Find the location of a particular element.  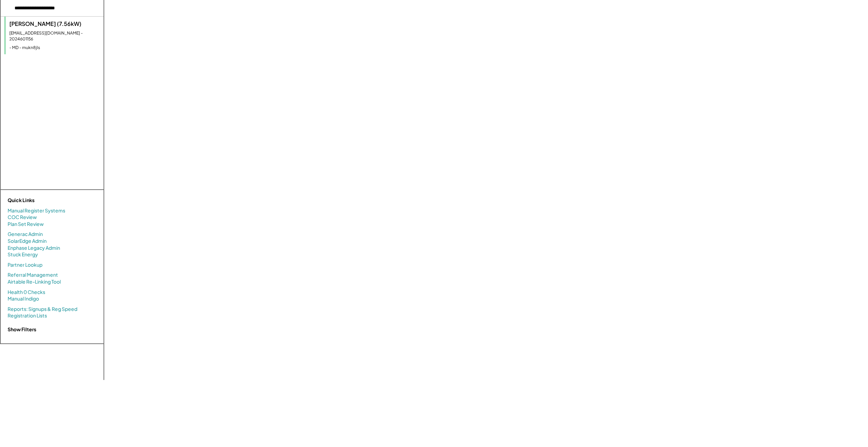

a: Airtable Re-Linking Tool is located at coordinates (34, 282).